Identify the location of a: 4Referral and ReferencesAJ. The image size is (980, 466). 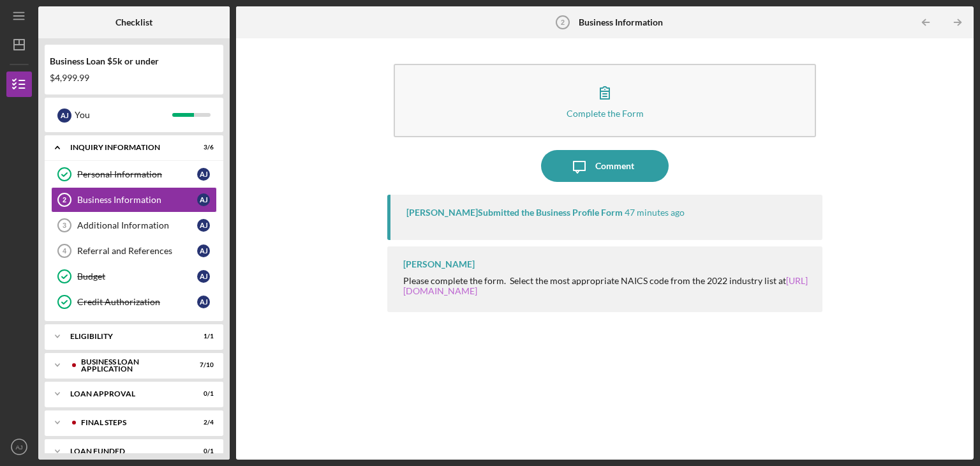
(134, 251).